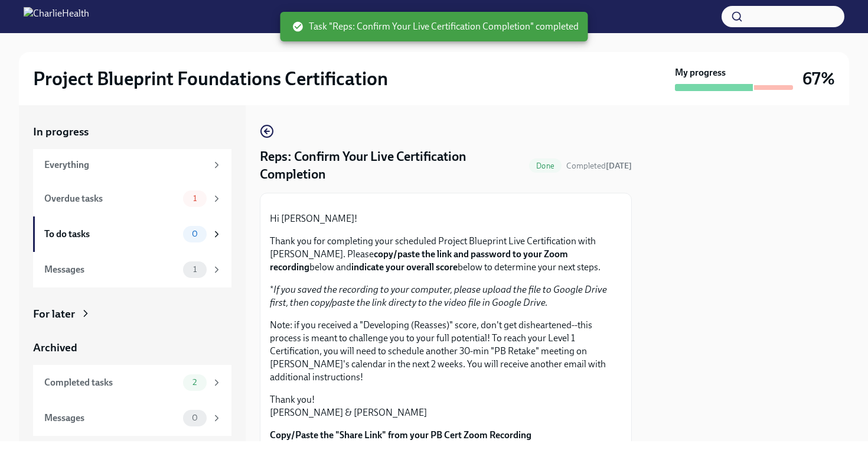 The width and height of the screenshot is (868, 453). Describe the element at coordinates (132, 382) in the screenshot. I see `a: Completed tasks2` at that location.